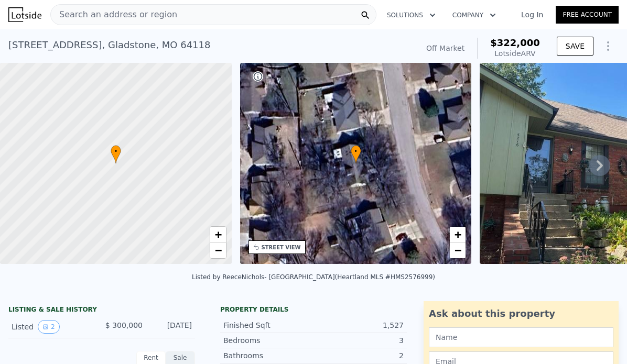  Describe the element at coordinates (124, 325) in the screenshot. I see `span: $ 300,000` at that location.